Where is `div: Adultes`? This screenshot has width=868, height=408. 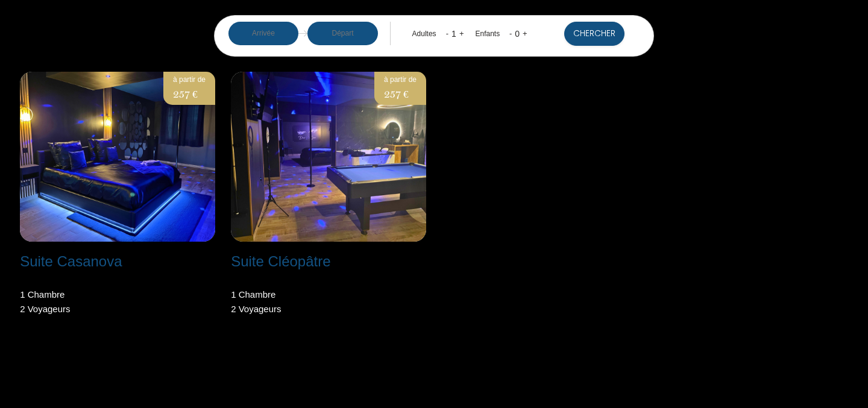
div: Adultes is located at coordinates (426, 34).